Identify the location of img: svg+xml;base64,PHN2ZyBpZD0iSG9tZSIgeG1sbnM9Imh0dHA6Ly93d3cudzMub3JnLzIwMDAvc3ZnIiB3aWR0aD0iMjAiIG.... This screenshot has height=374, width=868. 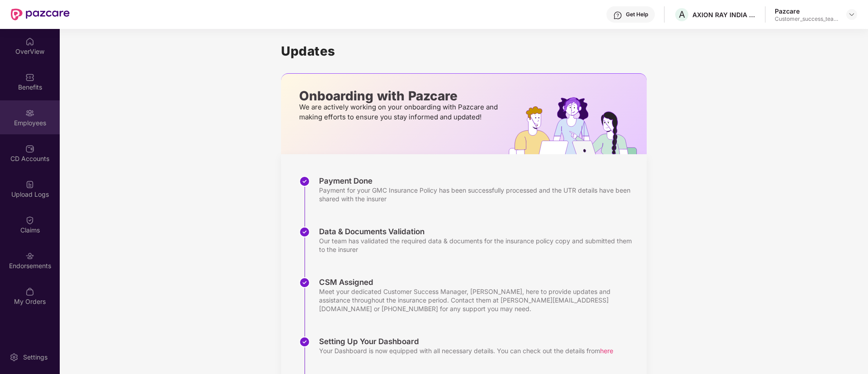
(30, 41).